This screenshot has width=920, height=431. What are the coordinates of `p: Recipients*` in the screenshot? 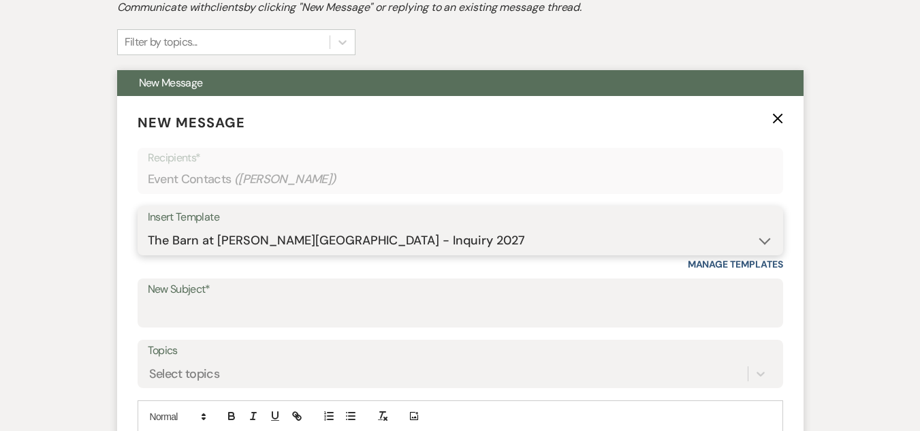 It's located at (460, 158).